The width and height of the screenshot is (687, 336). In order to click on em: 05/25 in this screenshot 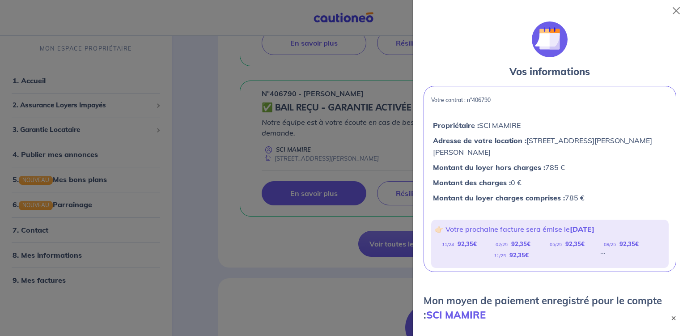, I will do `click(555, 244)`.